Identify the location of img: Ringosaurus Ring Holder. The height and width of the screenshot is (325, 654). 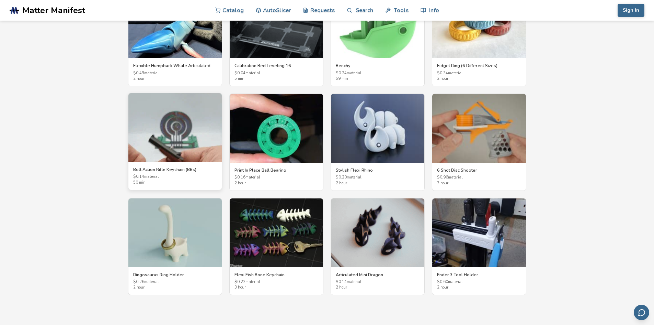
(175, 233).